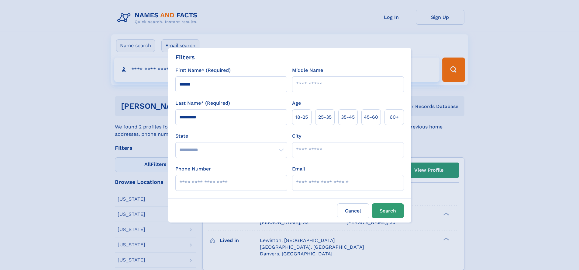  Describe the element at coordinates (185, 57) in the screenshot. I see `div: Filters` at that location.